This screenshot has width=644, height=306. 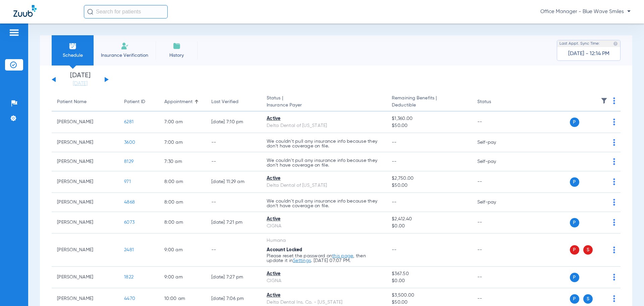 I want to click on span: Insurance Payer, so click(x=324, y=105).